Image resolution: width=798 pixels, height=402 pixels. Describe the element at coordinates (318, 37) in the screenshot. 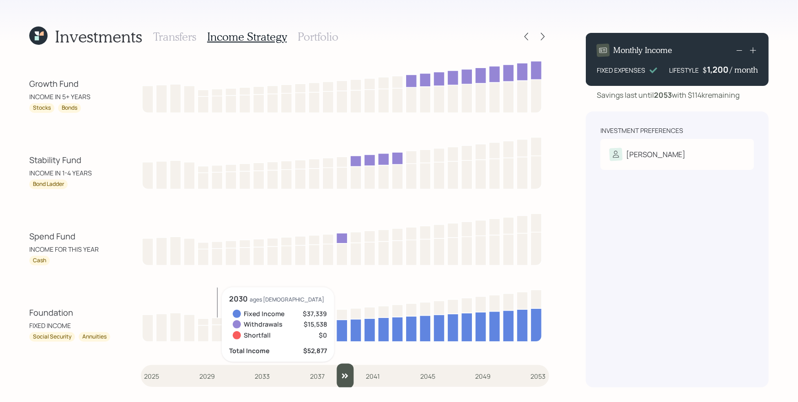

I see `h3: Portfolio` at that location.